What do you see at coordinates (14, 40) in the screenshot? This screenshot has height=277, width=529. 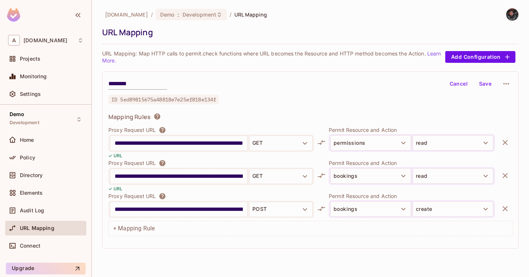 I see `span: A` at bounding box center [14, 40].